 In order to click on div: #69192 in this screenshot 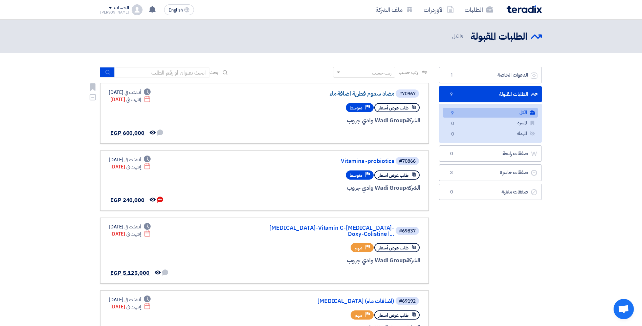, I will do `click(407, 301)`.